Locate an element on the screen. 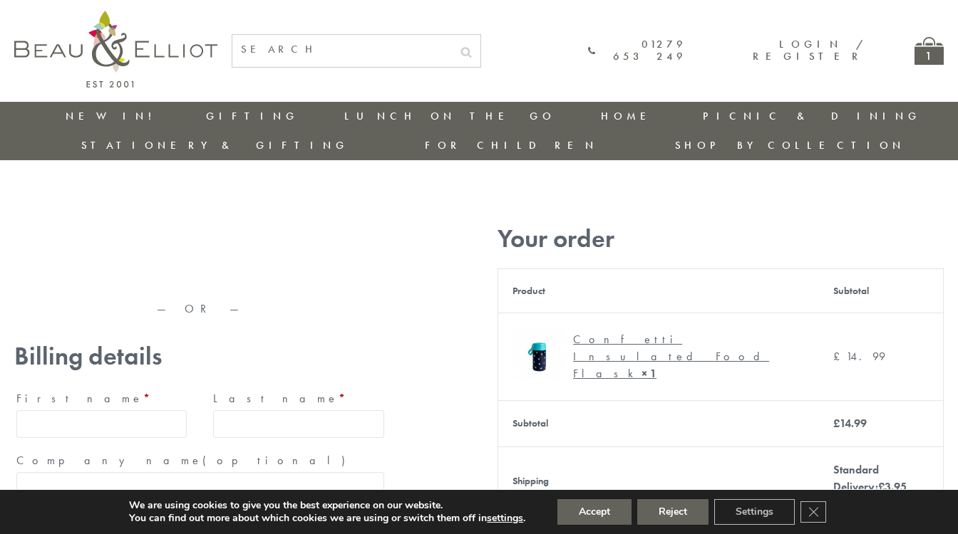 The width and height of the screenshot is (958, 534). th: Shipping is located at coordinates (658, 481).